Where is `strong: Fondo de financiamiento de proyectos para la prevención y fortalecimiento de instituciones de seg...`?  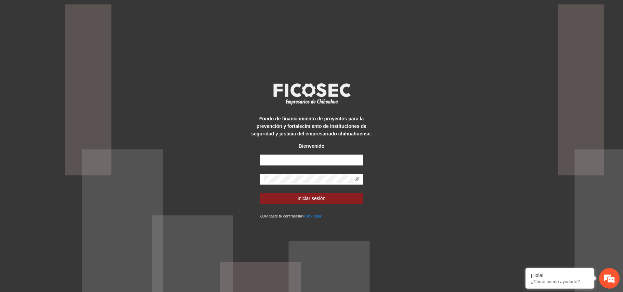 strong: Fondo de financiamiento de proyectos para la prevención y fortalecimiento de instituciones de seg... is located at coordinates (311, 126).